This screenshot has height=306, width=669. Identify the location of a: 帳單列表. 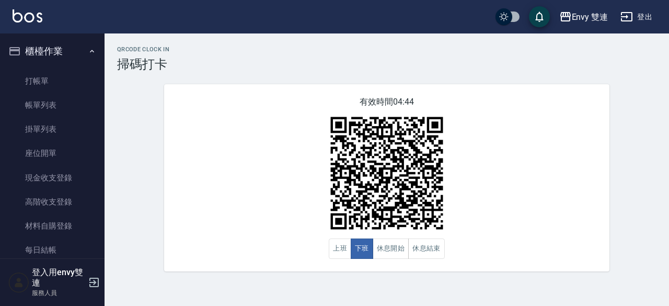
(52, 105).